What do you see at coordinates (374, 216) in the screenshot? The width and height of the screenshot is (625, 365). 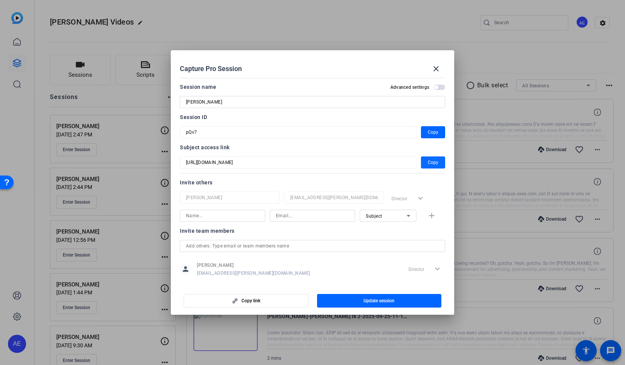 I see `span: Subject` at bounding box center [374, 216].